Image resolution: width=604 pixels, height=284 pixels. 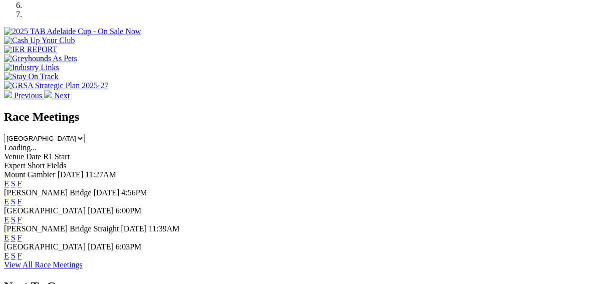 What do you see at coordinates (31, 77) in the screenshot?
I see `img: Stay On Track` at bounding box center [31, 77].